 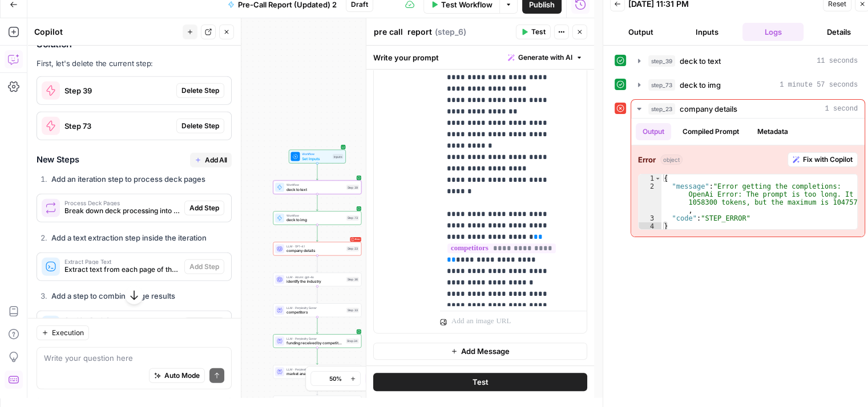 What do you see at coordinates (317, 264) in the screenshot?
I see `g: Edge from step_23 to step_36` at bounding box center [317, 264].